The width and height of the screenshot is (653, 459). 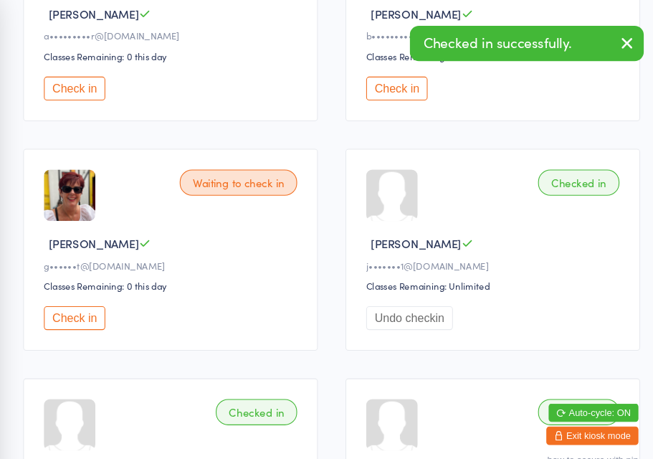 I want to click on img: image1757673958.png, so click(x=97, y=182).